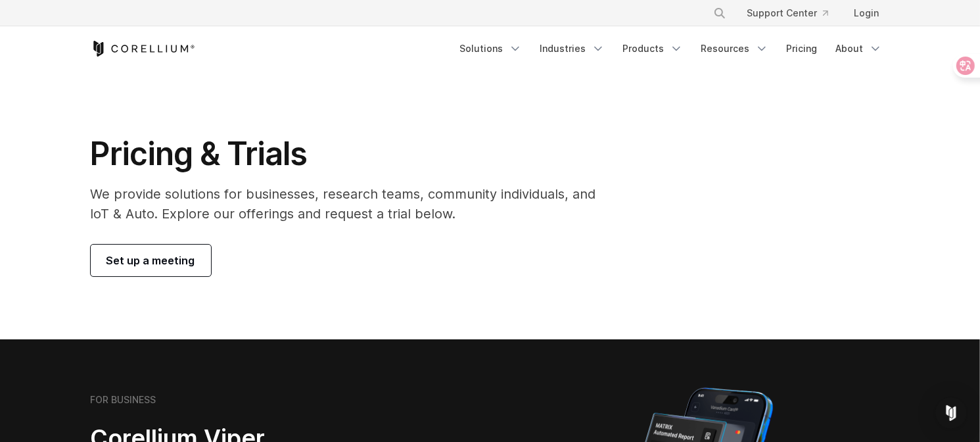  What do you see at coordinates (720, 13) in the screenshot?
I see `button: Search` at bounding box center [720, 13].